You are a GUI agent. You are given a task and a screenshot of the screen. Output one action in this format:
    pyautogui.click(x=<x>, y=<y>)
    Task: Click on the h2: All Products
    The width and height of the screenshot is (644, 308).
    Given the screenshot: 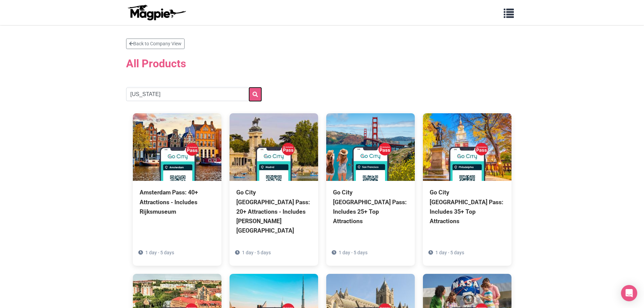 What is the action you would take?
    pyautogui.click(x=322, y=64)
    